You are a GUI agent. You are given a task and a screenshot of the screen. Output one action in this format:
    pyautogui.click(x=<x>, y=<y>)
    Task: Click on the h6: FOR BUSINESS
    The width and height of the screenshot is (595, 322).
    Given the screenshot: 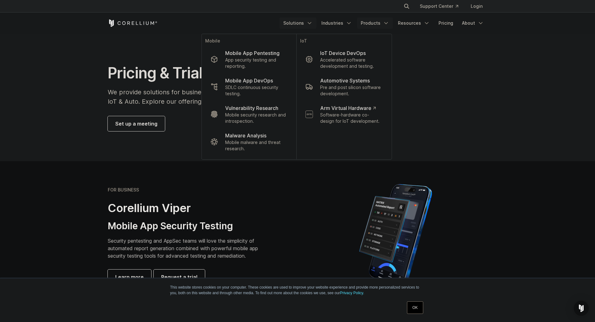 What is the action you would take?
    pyautogui.click(x=123, y=190)
    